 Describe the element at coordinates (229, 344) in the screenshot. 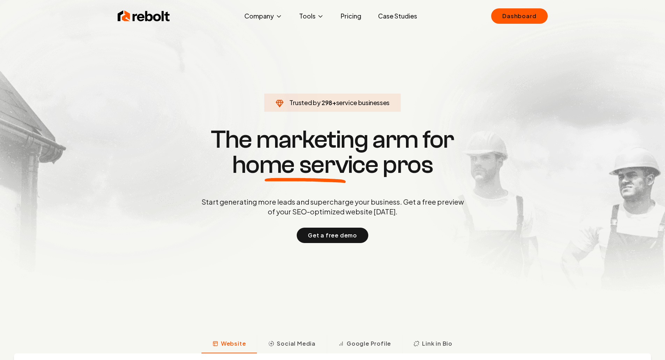

I see `button: Website` at that location.